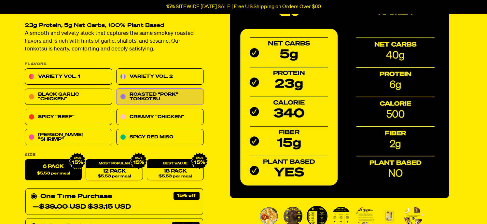  What do you see at coordinates (114, 26) in the screenshot?
I see `h2: 23g Protein, 5g Net Carbs, 100% Plant Based` at bounding box center [114, 26].